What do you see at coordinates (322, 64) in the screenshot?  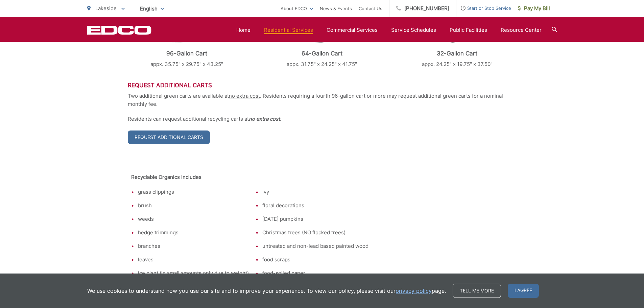 I see `p: appx. 31.75" x 24.25" x 41.75"` at bounding box center [322, 64].